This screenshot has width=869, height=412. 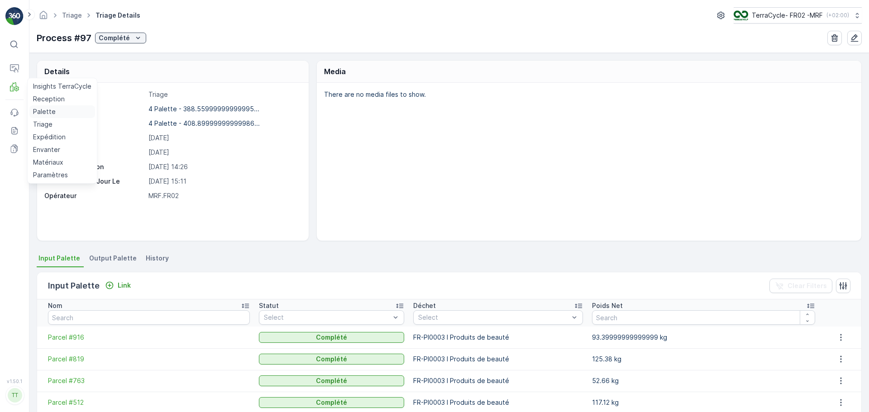 What do you see at coordinates (113, 258) in the screenshot?
I see `span: Output Palette` at bounding box center [113, 258].